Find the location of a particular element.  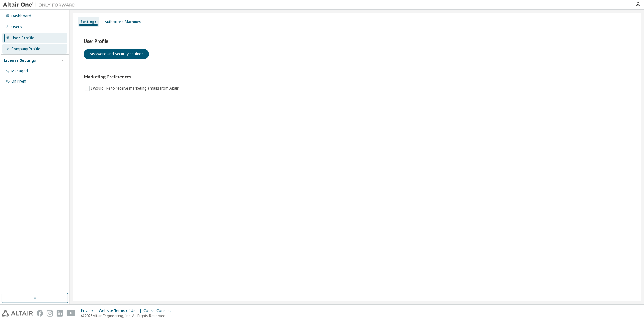

img: youtube.svg is located at coordinates (71, 313).